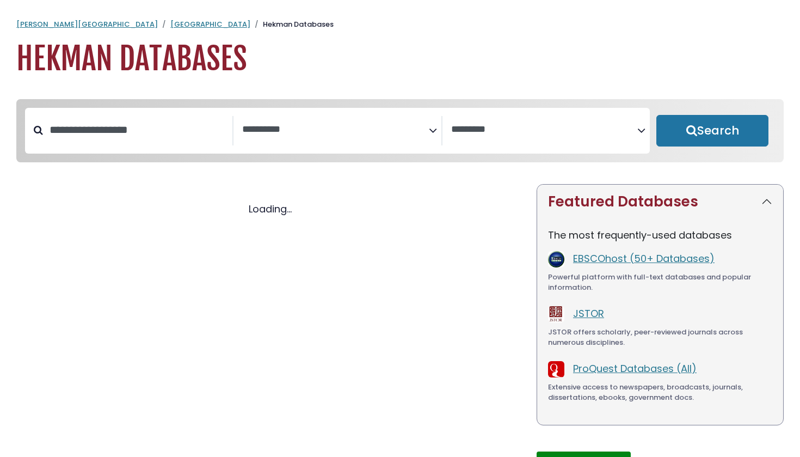  Describe the element at coordinates (644, 258) in the screenshot. I see `a: EBSCOhost (50+ Databases)` at that location.